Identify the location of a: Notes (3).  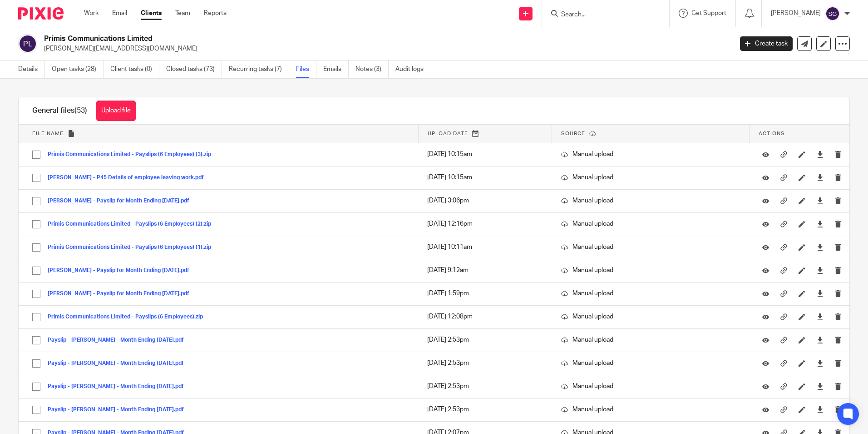
(372, 69).